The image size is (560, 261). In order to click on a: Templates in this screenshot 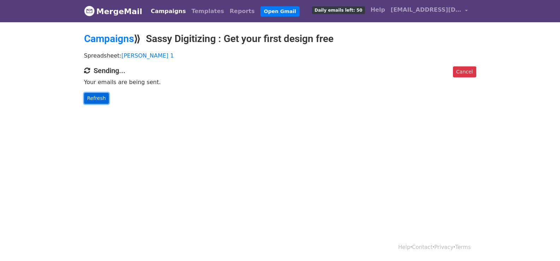, I will do `click(208, 11)`.